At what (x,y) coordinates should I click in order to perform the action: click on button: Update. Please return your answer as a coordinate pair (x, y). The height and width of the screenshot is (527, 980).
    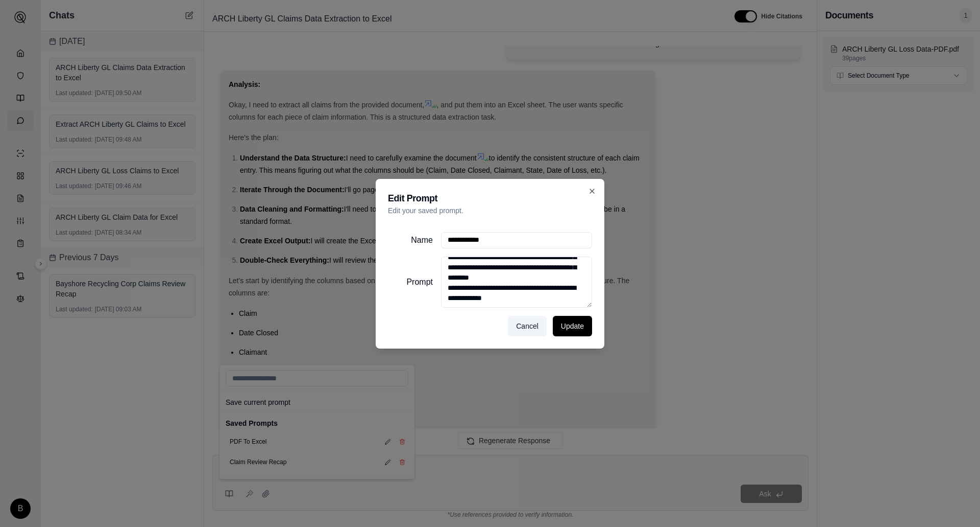
    Looking at the image, I should click on (572, 326).